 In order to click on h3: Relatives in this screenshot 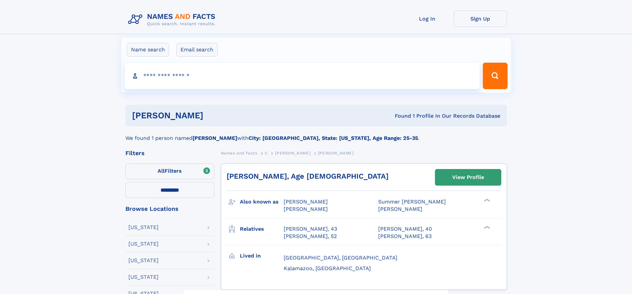, I will do `click(262, 229)`.